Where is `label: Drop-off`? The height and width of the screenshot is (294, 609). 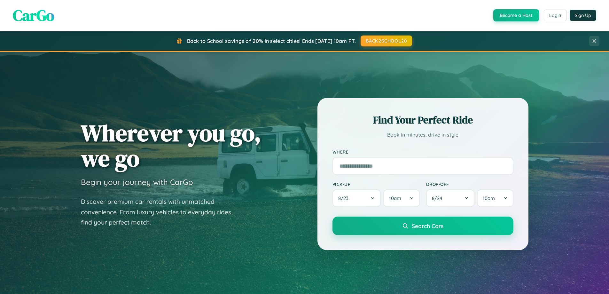
label: Drop-off is located at coordinates (470, 184).